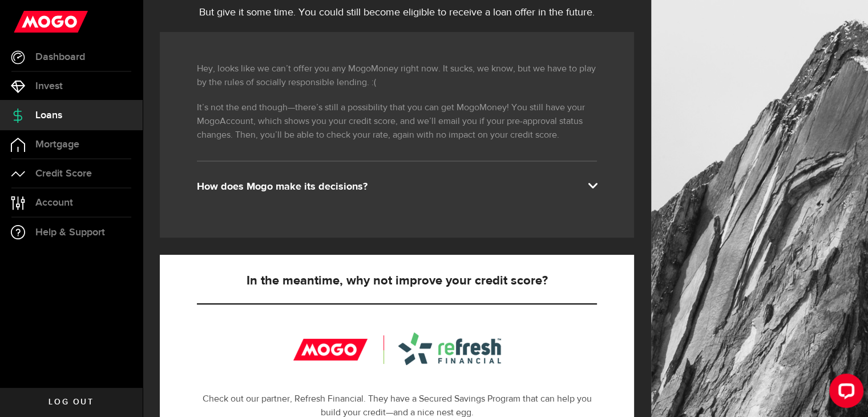  Describe the element at coordinates (57, 144) in the screenshot. I see `span: Mortgage` at that location.